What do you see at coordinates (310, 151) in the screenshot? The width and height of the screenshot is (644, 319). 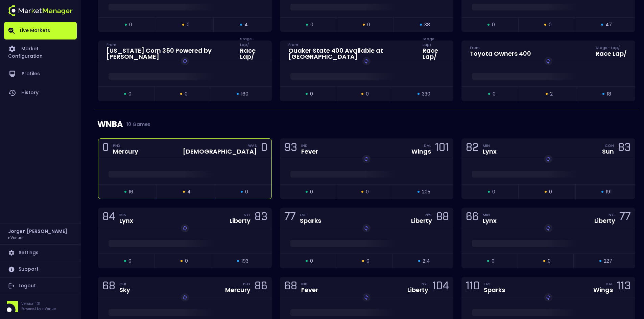 I see `div: Fever` at bounding box center [310, 151].